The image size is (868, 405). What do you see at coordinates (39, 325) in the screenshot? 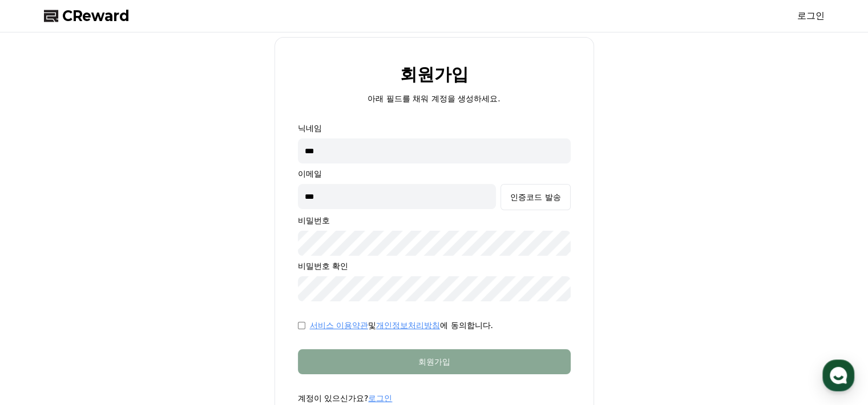
I see `a: 홈` at bounding box center [39, 325].